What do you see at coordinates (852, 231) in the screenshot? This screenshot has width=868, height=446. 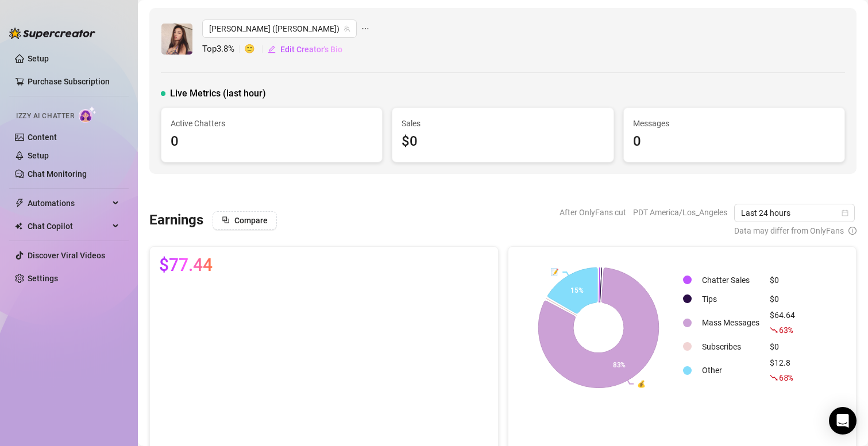 I see `span: info-circle` at bounding box center [852, 231].